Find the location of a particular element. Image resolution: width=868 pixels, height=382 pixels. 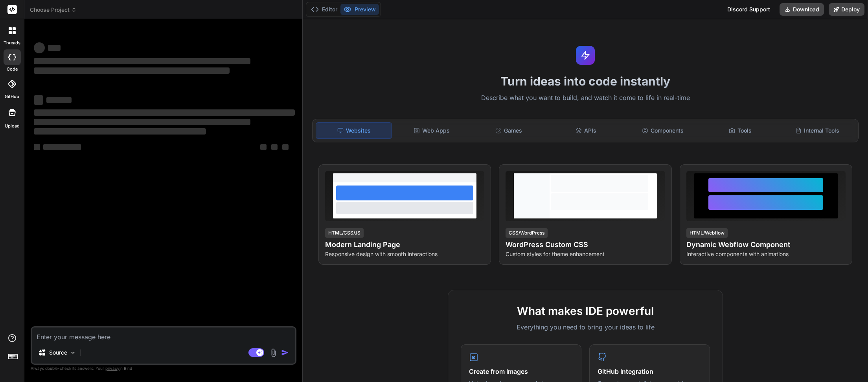

img: attachment is located at coordinates (273, 353).